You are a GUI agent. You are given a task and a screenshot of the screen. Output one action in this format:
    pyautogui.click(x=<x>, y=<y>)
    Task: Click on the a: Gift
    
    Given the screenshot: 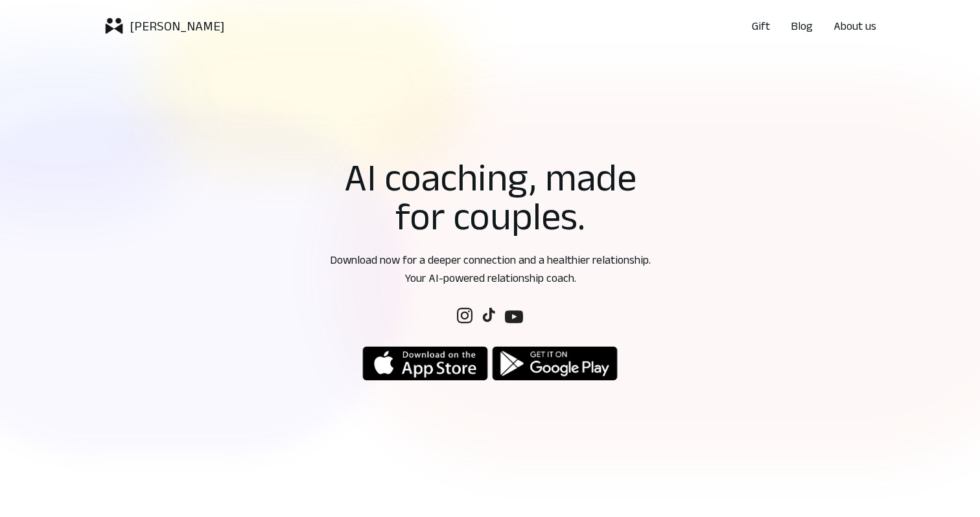 What is the action you would take?
    pyautogui.click(x=761, y=26)
    